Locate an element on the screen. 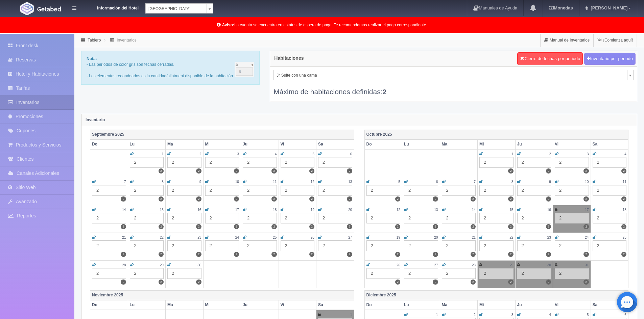 Image resolution: width=644 pixels, height=319 pixels. small: 31 is located at coordinates (587, 265).